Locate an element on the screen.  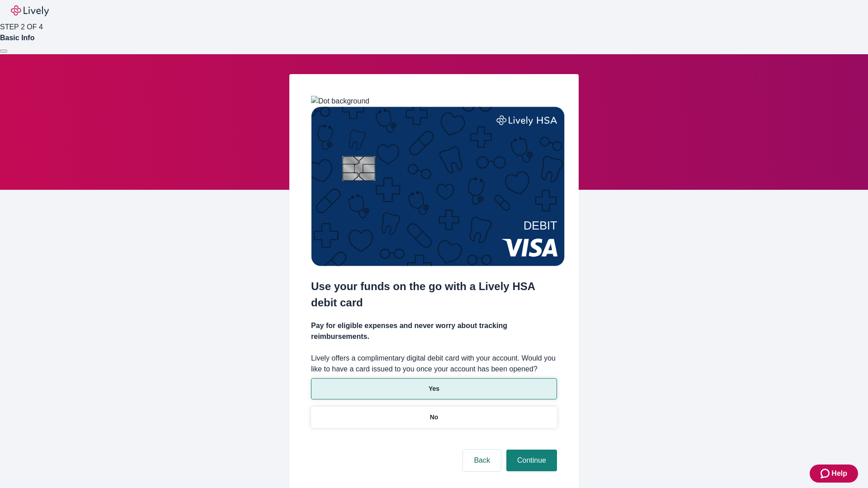
svg: Zendesk support icon is located at coordinates (826, 474).